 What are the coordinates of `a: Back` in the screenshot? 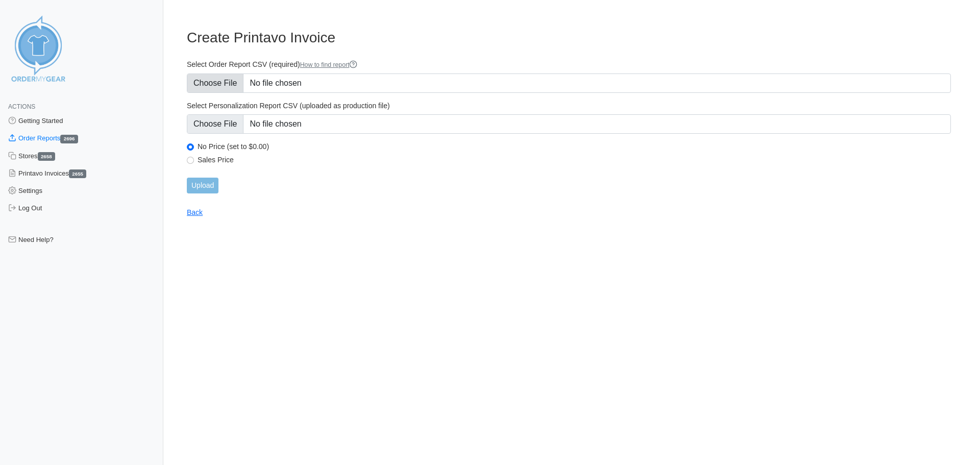 It's located at (195, 212).